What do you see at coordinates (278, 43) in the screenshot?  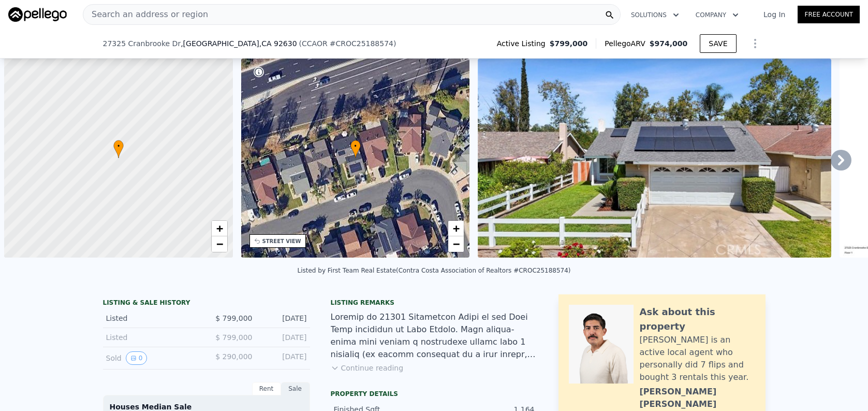 I see `span: , CA 92630` at bounding box center [278, 43].